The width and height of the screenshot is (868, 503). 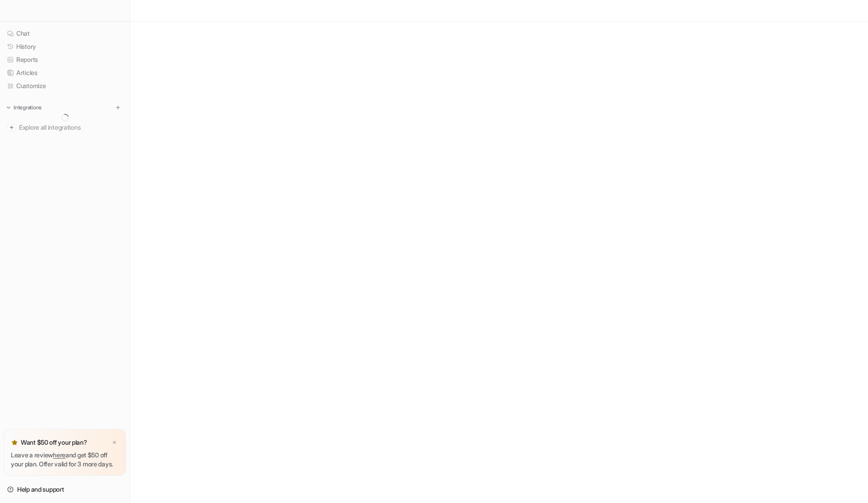 What do you see at coordinates (71, 127) in the screenshot?
I see `span: Explore all integrations` at bounding box center [71, 127].